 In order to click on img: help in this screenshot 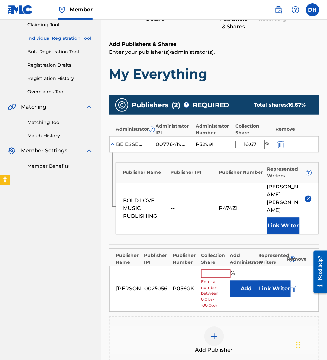, I will do `click(296, 10)`.